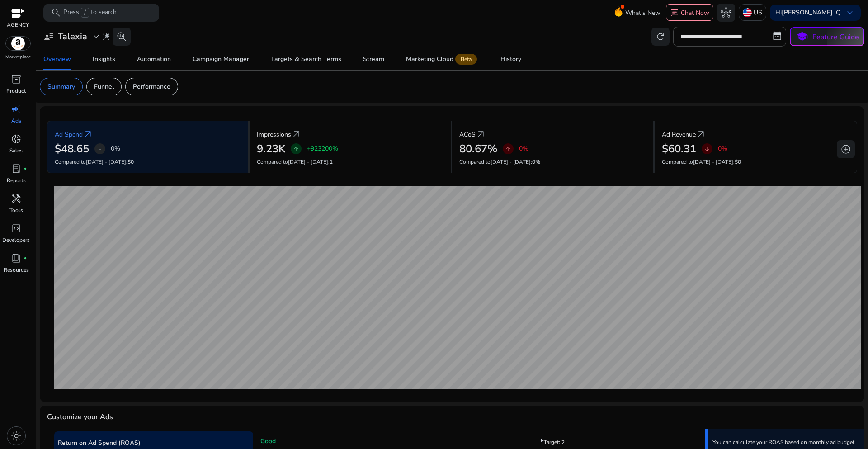 Image resolution: width=868 pixels, height=449 pixels. Describe the element at coordinates (306, 59) in the screenshot. I see `div: Targets & Search Terms` at that location.